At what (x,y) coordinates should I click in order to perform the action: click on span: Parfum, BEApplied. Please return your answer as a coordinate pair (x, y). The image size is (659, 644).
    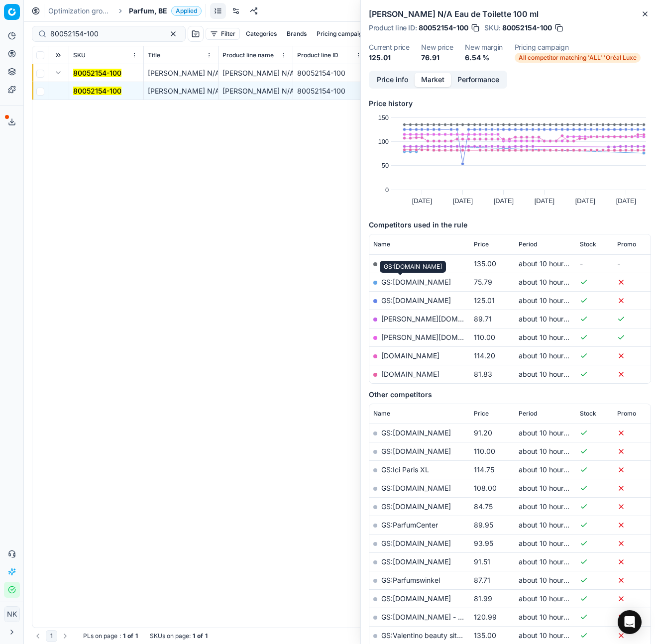
    Looking at the image, I should click on (165, 11).